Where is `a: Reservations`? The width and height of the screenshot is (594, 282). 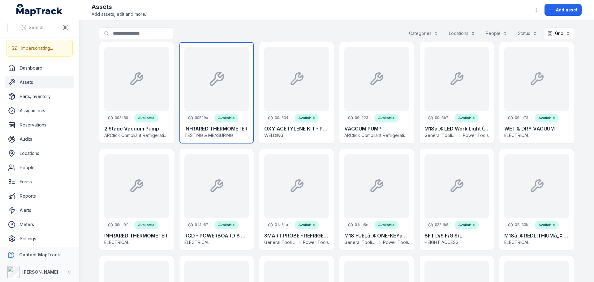
a: Reservations is located at coordinates (39, 125).